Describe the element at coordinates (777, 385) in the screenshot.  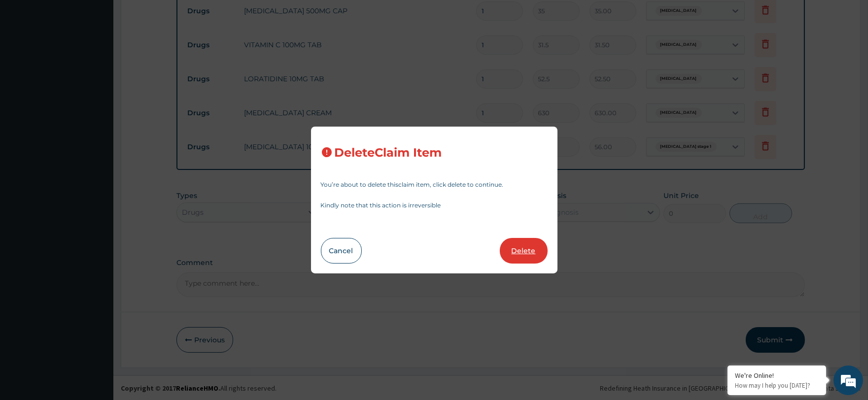
I see `p: How may I help you today?` at that location.